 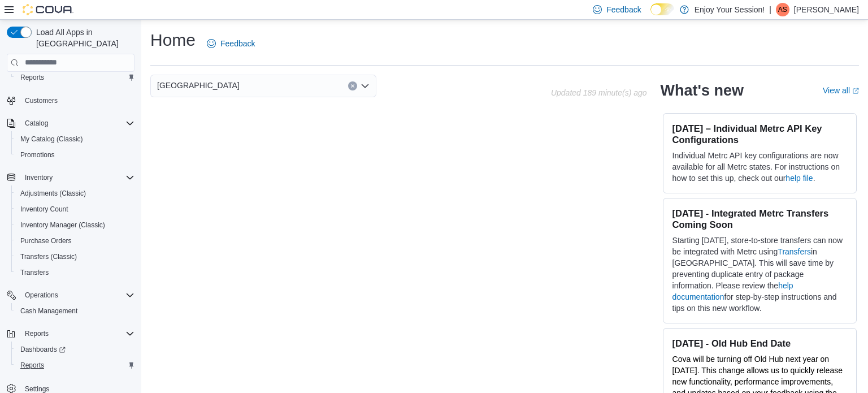 What do you see at coordinates (49, 257) in the screenshot?
I see `a: Transfers (Classic)` at bounding box center [49, 257].